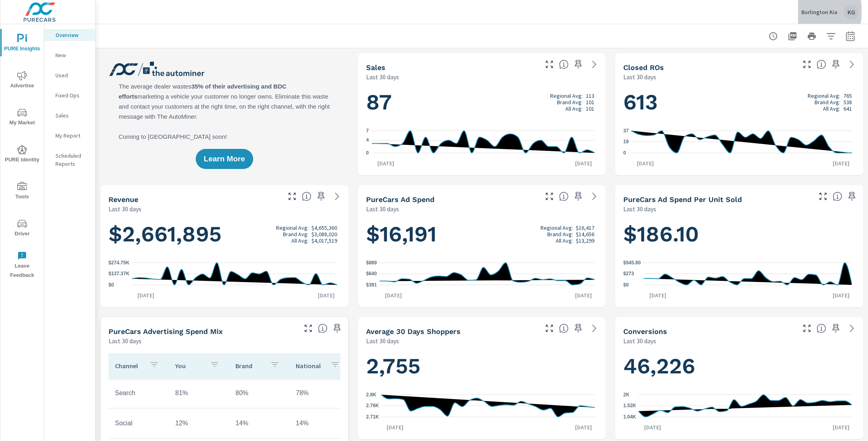 Image resolution: width=868 pixels, height=441 pixels. Describe the element at coordinates (630, 416) in the screenshot. I see `text: 1.04K` at that location.